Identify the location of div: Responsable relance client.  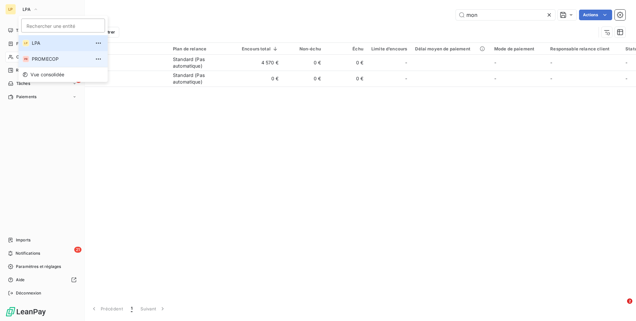
(584, 49).